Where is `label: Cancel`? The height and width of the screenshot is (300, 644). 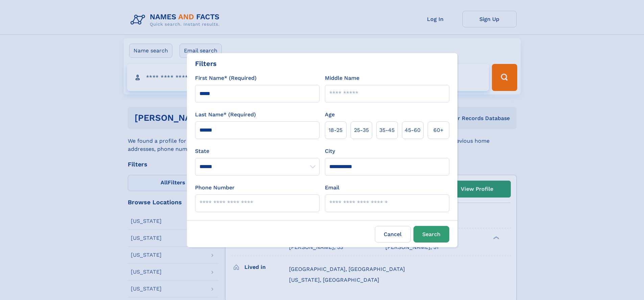
label: Cancel is located at coordinates (393, 234).